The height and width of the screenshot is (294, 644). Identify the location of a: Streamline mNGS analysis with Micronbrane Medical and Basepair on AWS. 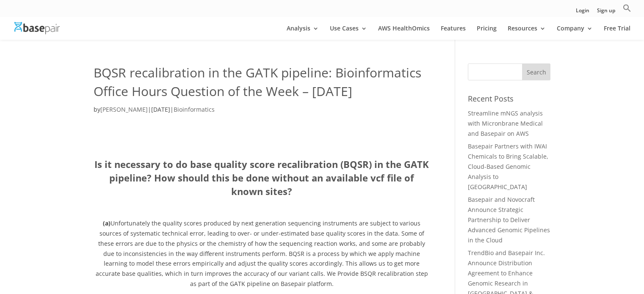
(506, 124).